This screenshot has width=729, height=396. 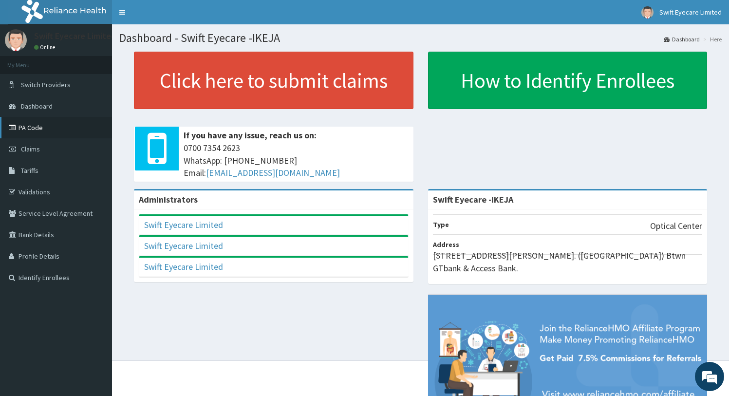 What do you see at coordinates (250, 135) in the screenshot?
I see `b: If you have any issue, reach us on:` at bounding box center [250, 135].